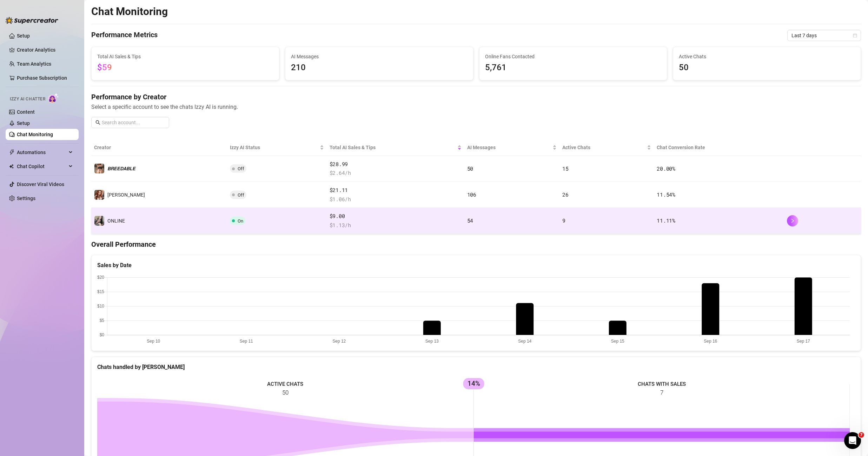 Image resolution: width=868 pixels, height=456 pixels. What do you see at coordinates (395, 164) in the screenshot?
I see `span: $28.99` at bounding box center [395, 164].